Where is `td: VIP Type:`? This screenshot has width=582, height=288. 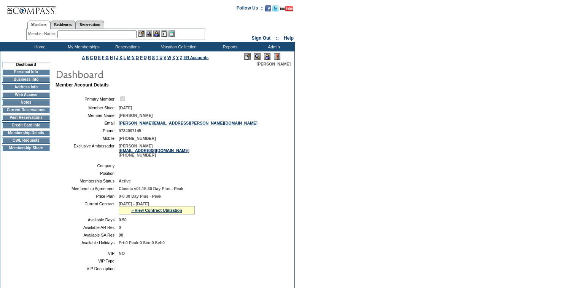
td: VIP Type: is located at coordinates (87, 261).